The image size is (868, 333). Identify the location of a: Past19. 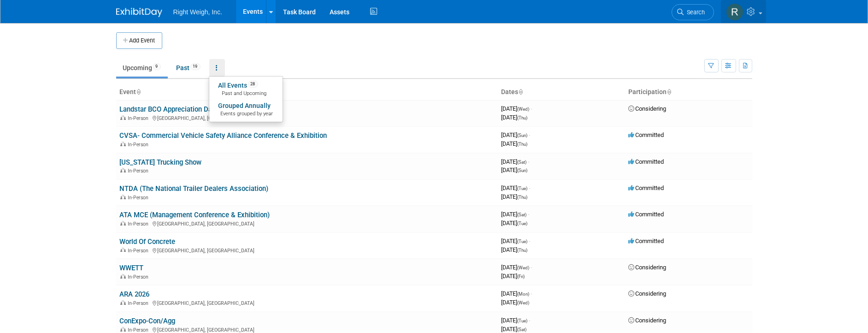
(188, 68).